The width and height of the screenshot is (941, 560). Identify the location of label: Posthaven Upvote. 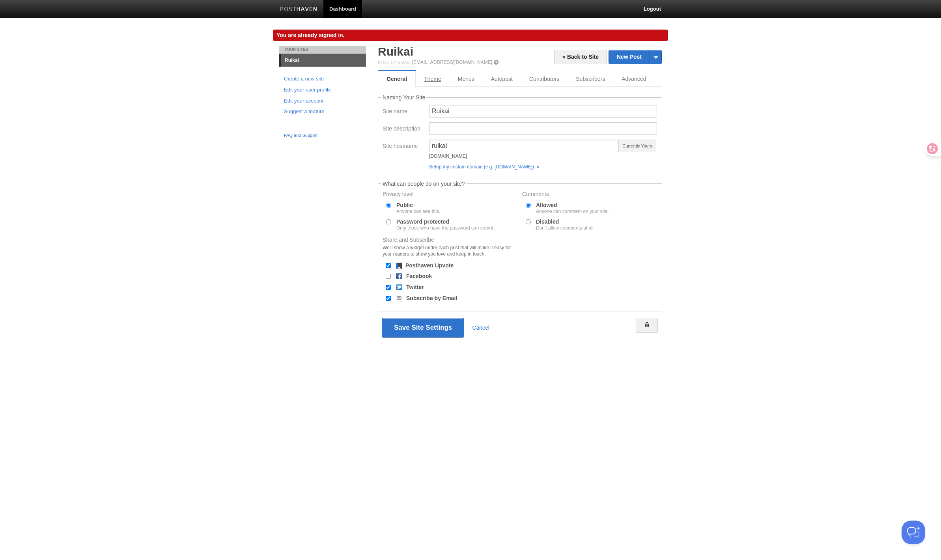
(429, 266).